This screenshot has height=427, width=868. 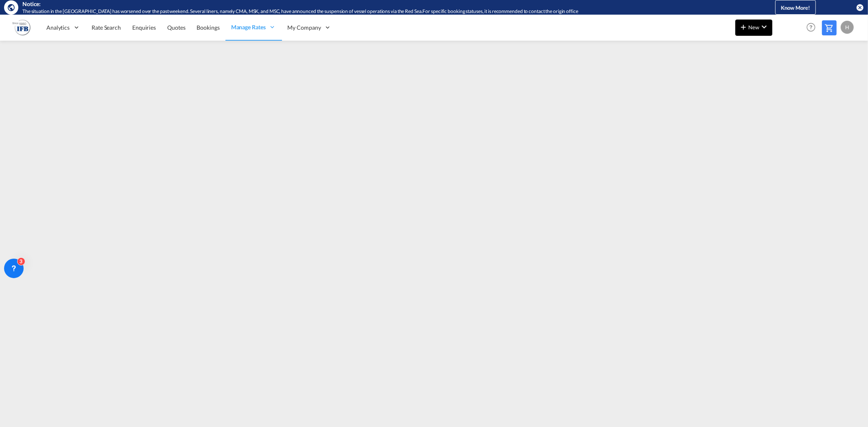 I want to click on span: New, so click(x=753, y=28).